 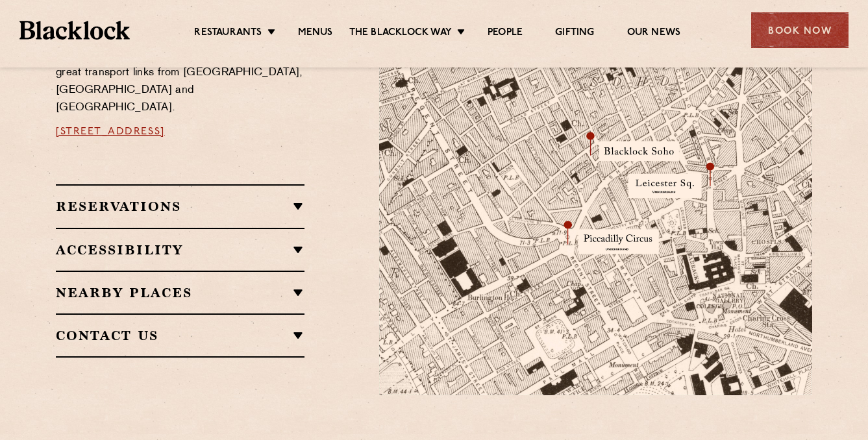 I want to click on div: Book Now, so click(x=800, y=30).